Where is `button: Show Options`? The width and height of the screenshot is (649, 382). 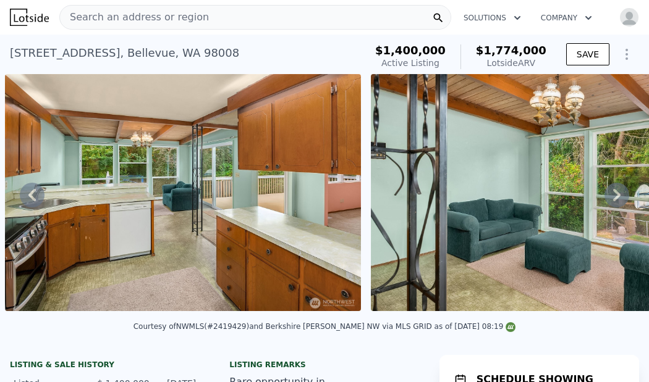
button: Show Options is located at coordinates (627, 54).